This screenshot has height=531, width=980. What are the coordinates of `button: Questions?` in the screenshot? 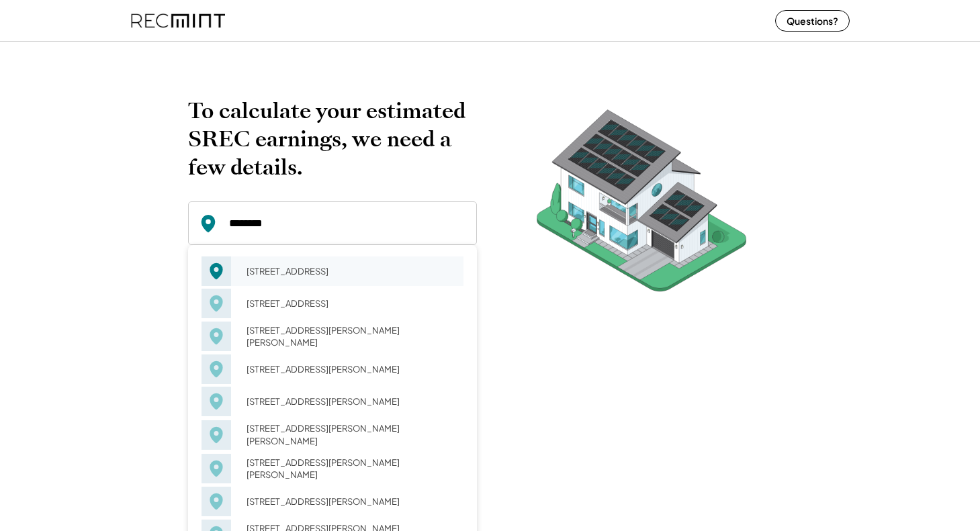 It's located at (812, 20).